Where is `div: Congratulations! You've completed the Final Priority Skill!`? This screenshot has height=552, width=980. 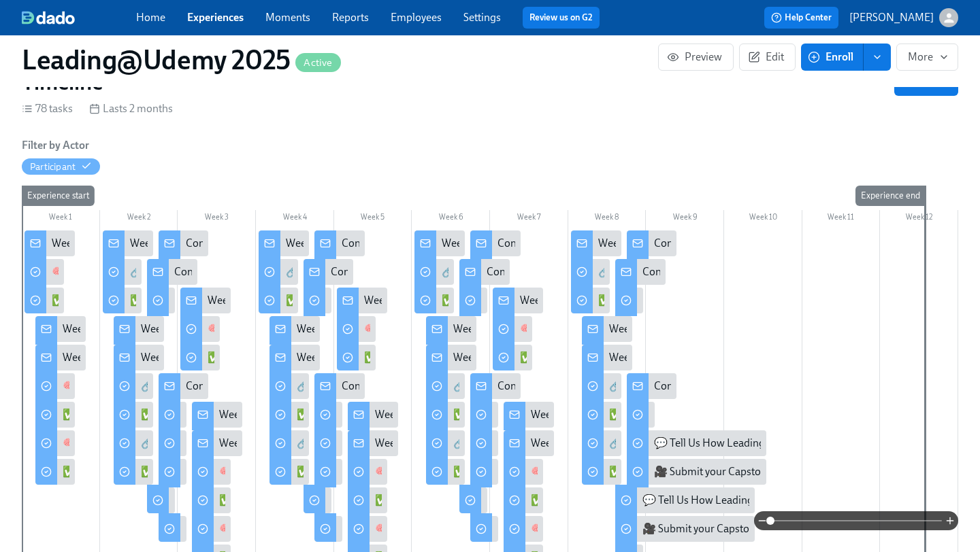 div: Congratulations! You've completed the Final Priority Skill! is located at coordinates (652, 243).